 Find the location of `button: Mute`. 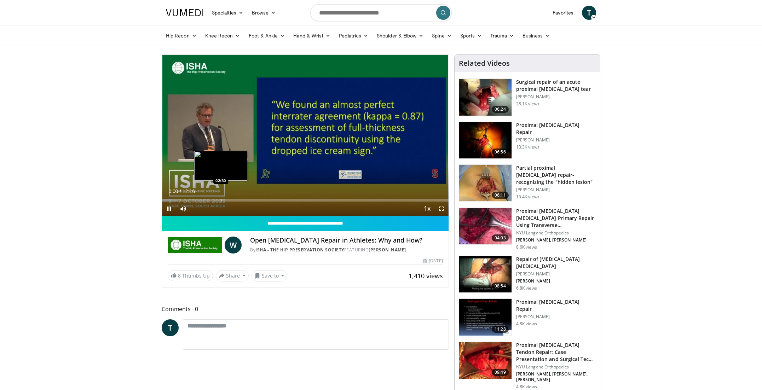

button: Mute is located at coordinates (183, 209).